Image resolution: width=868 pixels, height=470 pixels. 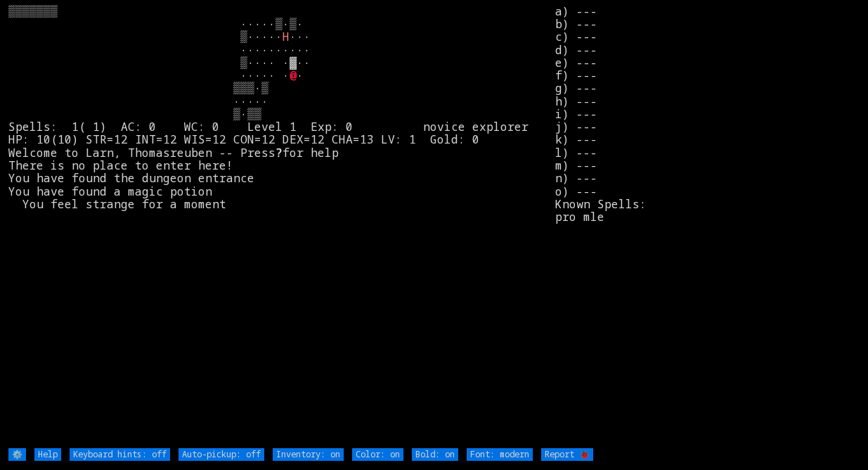 I want to click on input: Help, so click(x=48, y=454).